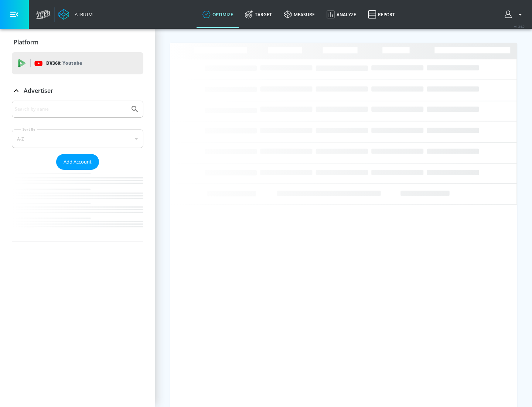  What do you see at coordinates (78, 162) in the screenshot?
I see `button: Add Account` at bounding box center [78, 162].